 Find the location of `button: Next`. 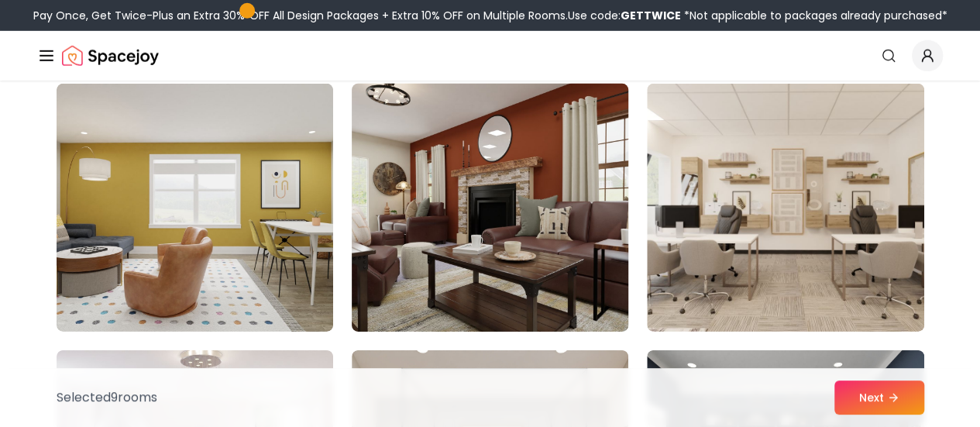

button: Next is located at coordinates (879, 398).